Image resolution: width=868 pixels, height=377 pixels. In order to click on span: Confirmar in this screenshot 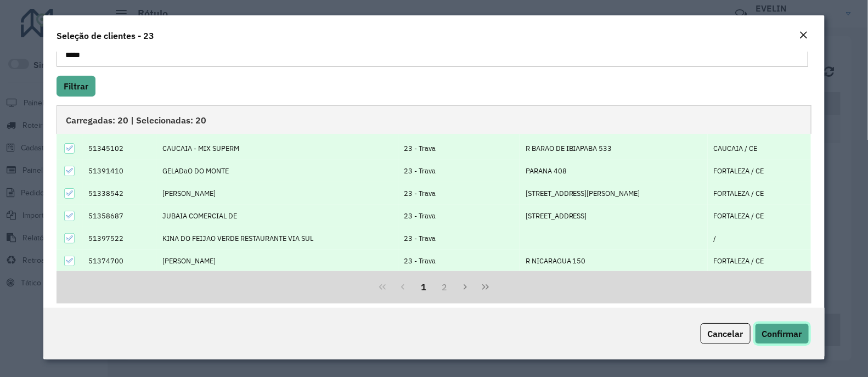, I will do `click(782, 334)`.